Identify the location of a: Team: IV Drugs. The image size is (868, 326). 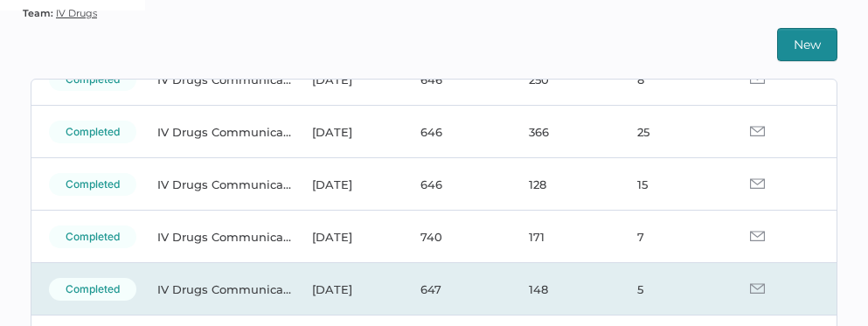
(59, 13).